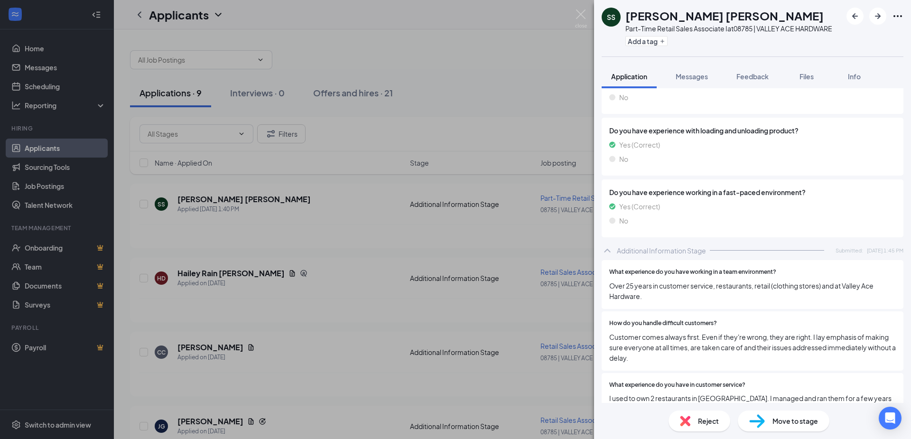 Image resolution: width=911 pixels, height=439 pixels. What do you see at coordinates (753, 347) in the screenshot?
I see `span: Customer comes always first. Even if they're wrong, they are right. I lay emphasis of making sure...` at bounding box center [753, 347].